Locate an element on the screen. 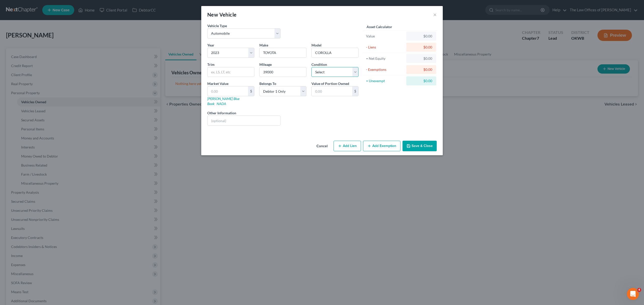 This screenshot has height=305, width=644. label: Trim is located at coordinates (211, 64).